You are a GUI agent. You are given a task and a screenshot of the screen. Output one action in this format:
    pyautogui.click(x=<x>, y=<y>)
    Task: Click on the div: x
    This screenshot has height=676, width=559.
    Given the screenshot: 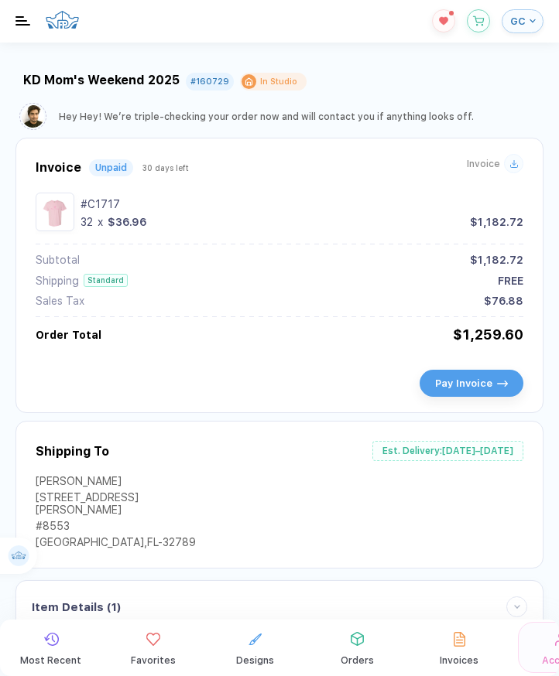 What is the action you would take?
    pyautogui.click(x=100, y=222)
    